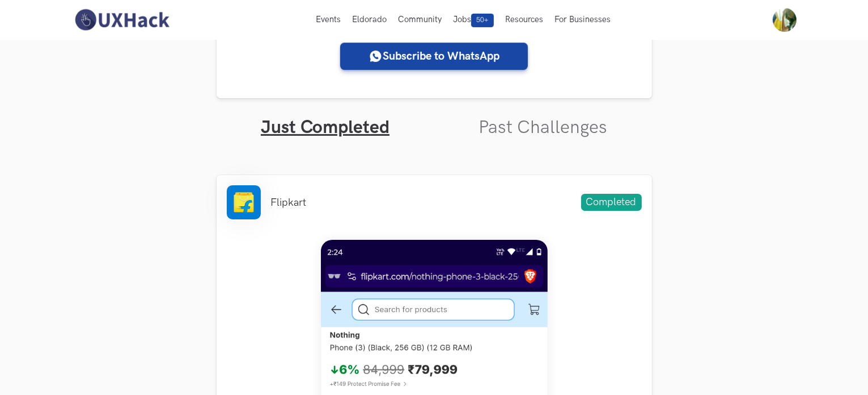 Image resolution: width=868 pixels, height=395 pixels. I want to click on ul: Tabs Interface, so click(434, 118).